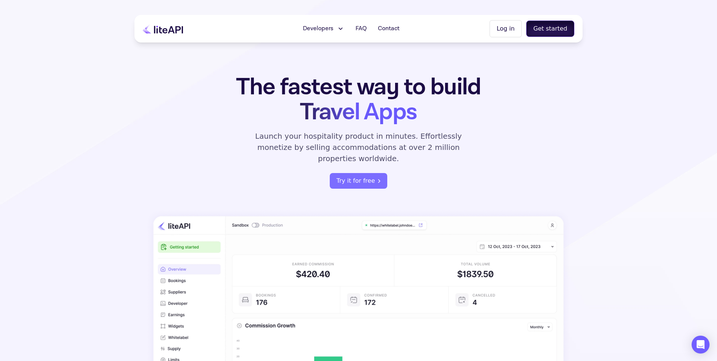 This screenshot has width=717, height=361. Describe the element at coordinates (389, 29) in the screenshot. I see `span: Contact` at that location.